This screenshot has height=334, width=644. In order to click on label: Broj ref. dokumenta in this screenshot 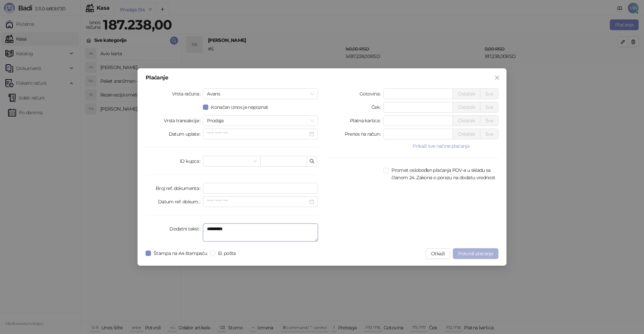, I will do `click(179, 188)`.